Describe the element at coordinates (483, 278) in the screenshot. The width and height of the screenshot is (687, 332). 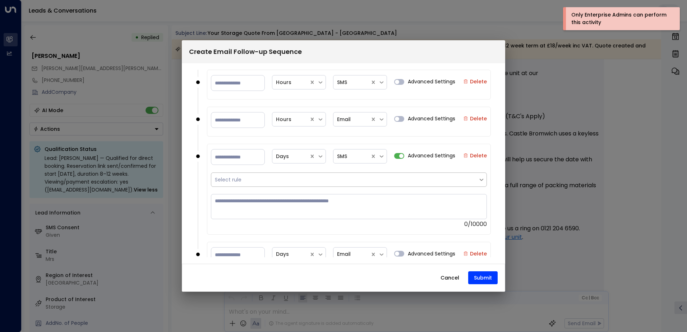
I see `button: Submit` at that location.